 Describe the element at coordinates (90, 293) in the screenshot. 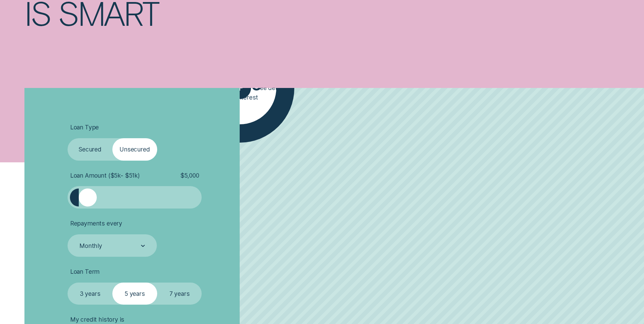

I see `label: 3 years` at that location.